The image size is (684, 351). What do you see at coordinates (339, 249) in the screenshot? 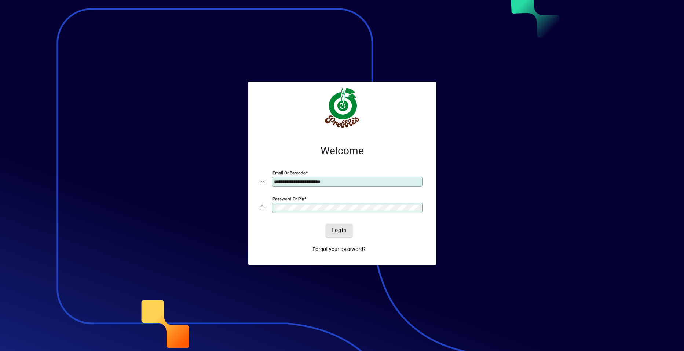
I see `span: Forgot your password?` at bounding box center [339, 249].